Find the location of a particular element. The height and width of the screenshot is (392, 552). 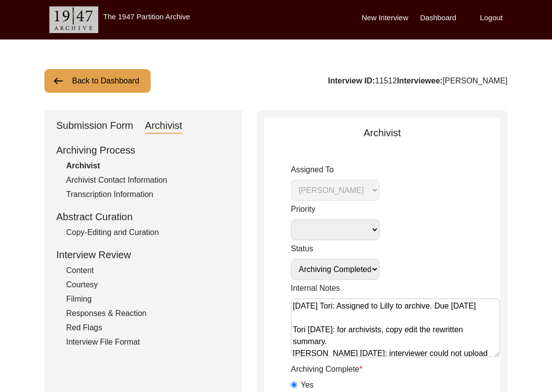

div: Courtesy is located at coordinates (148, 284).